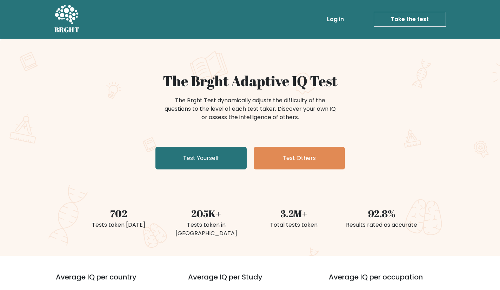 This screenshot has height=290, width=500. What do you see at coordinates (201, 158) in the screenshot?
I see `a: Test Yourself` at bounding box center [201, 158].